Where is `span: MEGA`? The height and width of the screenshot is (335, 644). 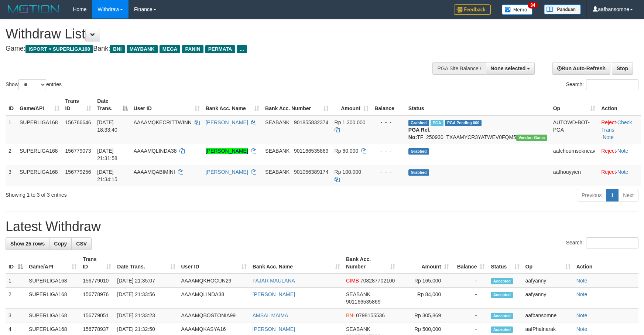
span: MEGA is located at coordinates (170, 49).